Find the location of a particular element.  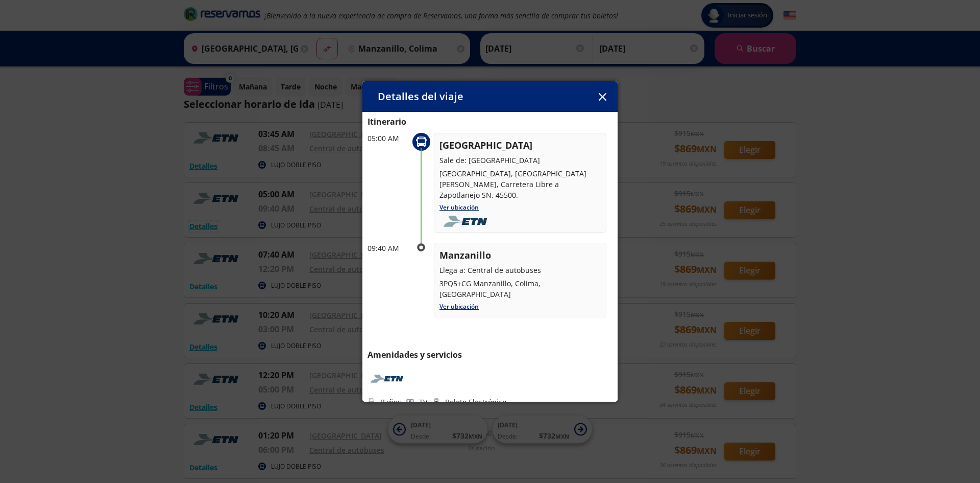

img: foobar2.png is located at coordinates (466, 221).